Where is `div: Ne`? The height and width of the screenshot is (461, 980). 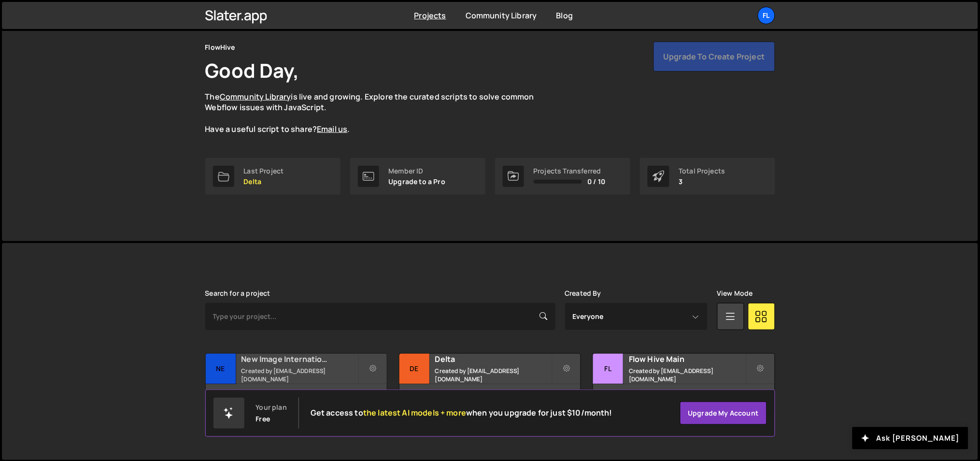
div: Ne is located at coordinates (220, 369).